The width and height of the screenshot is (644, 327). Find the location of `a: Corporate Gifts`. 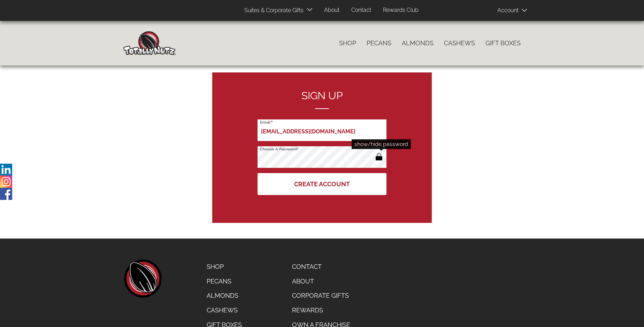

a: Corporate Gifts is located at coordinates (321, 296).